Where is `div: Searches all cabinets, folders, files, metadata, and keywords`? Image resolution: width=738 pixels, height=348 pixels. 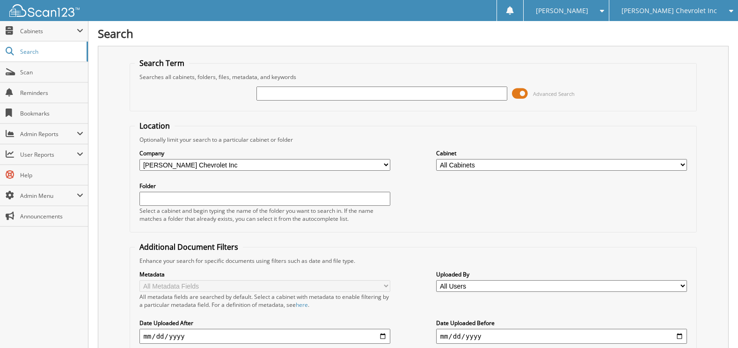
div: Searches all cabinets, folders, files, metadata, and keywords is located at coordinates (413, 77).